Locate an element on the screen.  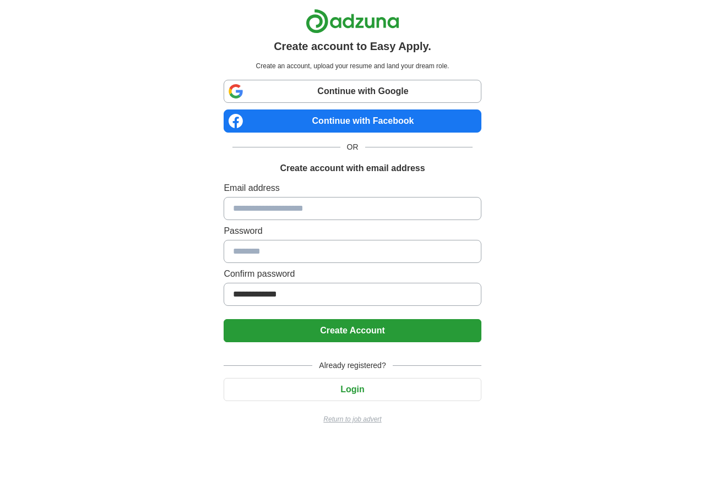
img: Adzuna logo is located at coordinates (352, 21).